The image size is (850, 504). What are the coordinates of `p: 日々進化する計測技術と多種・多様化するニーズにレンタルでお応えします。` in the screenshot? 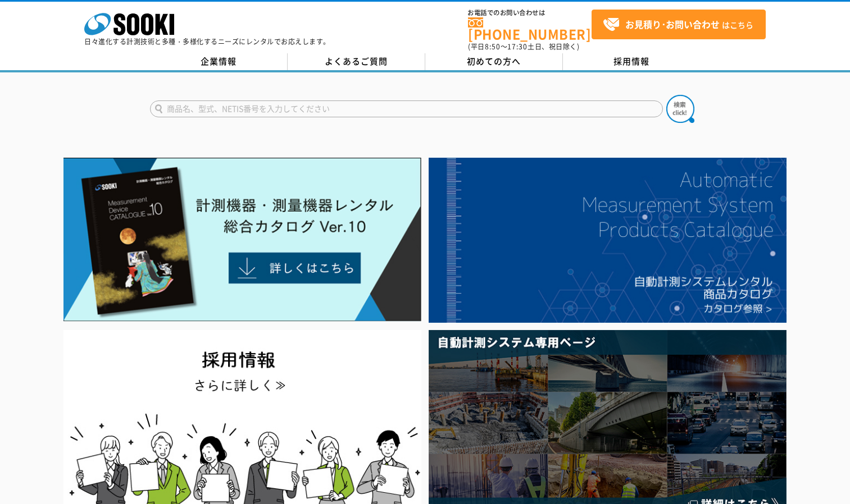 It's located at (207, 42).